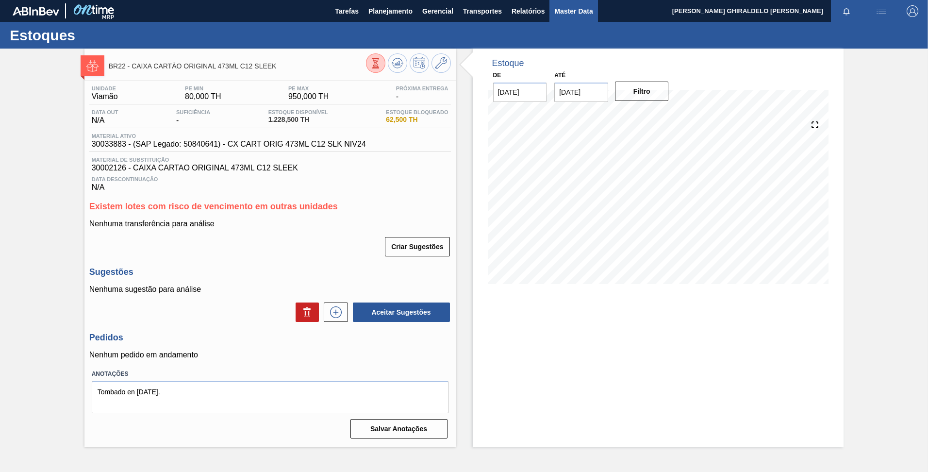  What do you see at coordinates (298, 119) in the screenshot?
I see `span: 1.228,500 TH` at bounding box center [298, 119].